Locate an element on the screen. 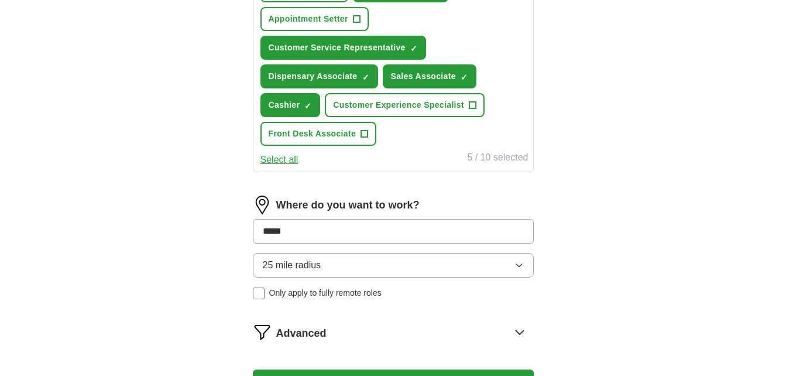 This screenshot has height=376, width=786. div: 5 / 10 selected is located at coordinates (497, 159).